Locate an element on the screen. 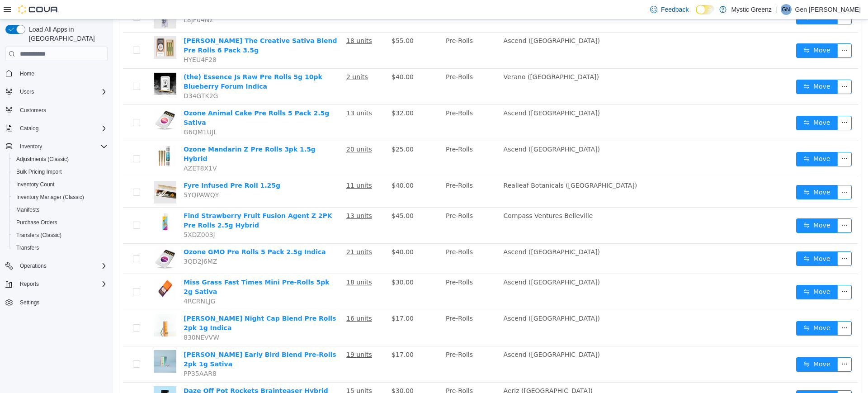 The height and width of the screenshot is (393, 868). span: $25.00 is located at coordinates (289, 129).